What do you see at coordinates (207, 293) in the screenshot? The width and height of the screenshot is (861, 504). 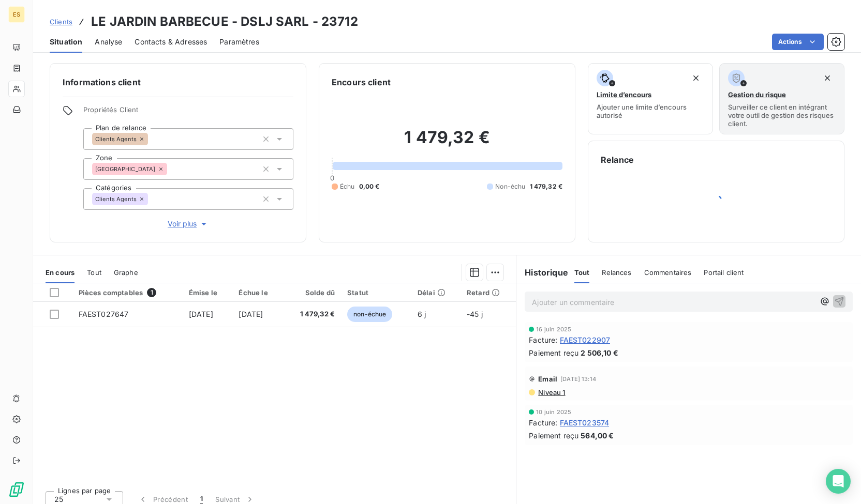 I see `div: Émise le` at bounding box center [207, 293].